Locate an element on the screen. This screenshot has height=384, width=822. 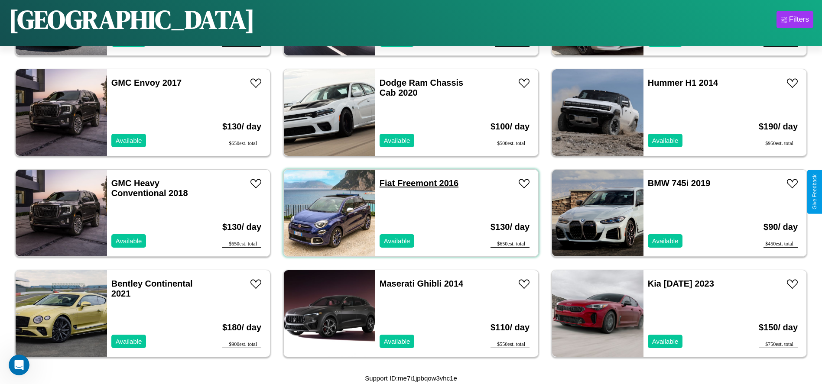
a: Fiat Freemont 2016 is located at coordinates (419, 183).